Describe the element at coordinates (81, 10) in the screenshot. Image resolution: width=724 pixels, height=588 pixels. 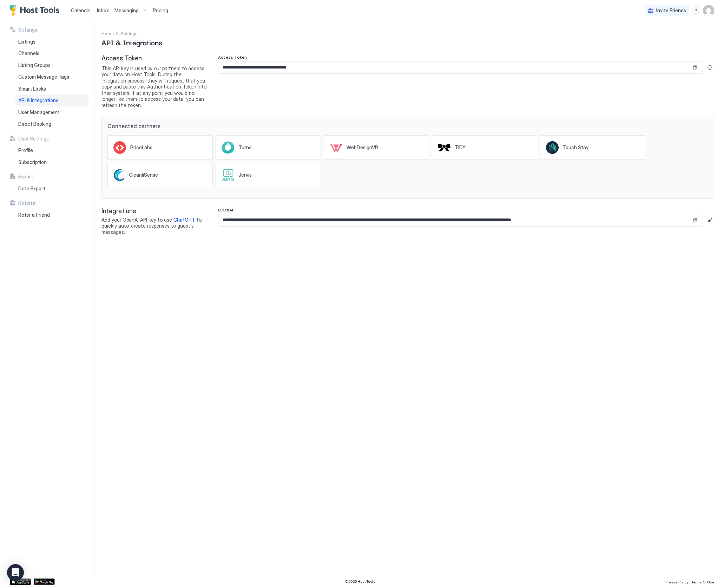
I see `span: Calendar` at that location.